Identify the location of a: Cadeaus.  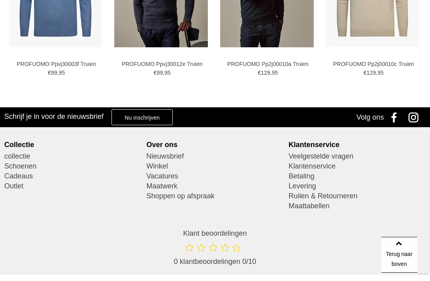
(73, 176).